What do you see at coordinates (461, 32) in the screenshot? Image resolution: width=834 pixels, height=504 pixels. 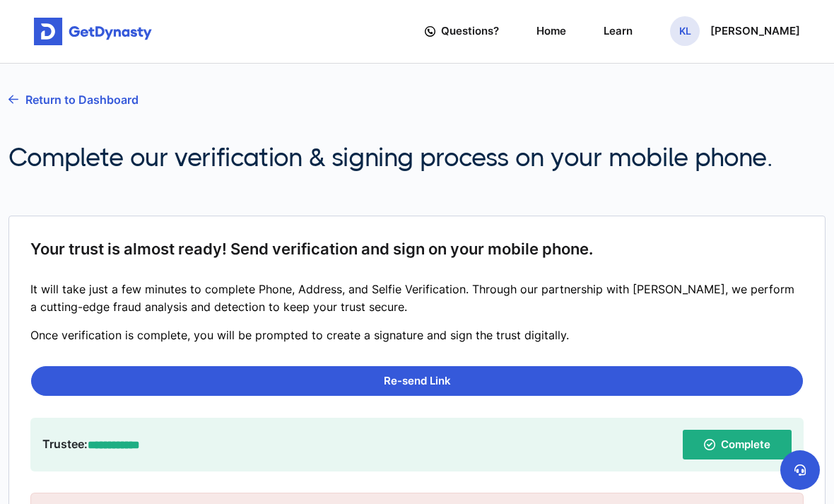 I see `a: Questions?` at bounding box center [461, 32].